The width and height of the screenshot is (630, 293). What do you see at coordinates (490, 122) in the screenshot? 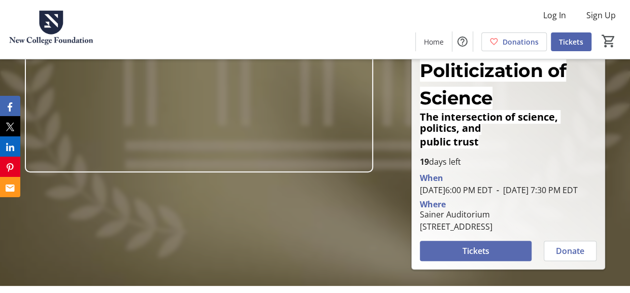
I see `span: The intersection of science, politics, and` at bounding box center [490, 122].